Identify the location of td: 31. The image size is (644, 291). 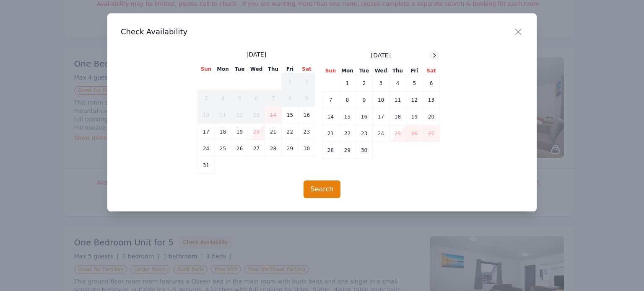
(206, 165).